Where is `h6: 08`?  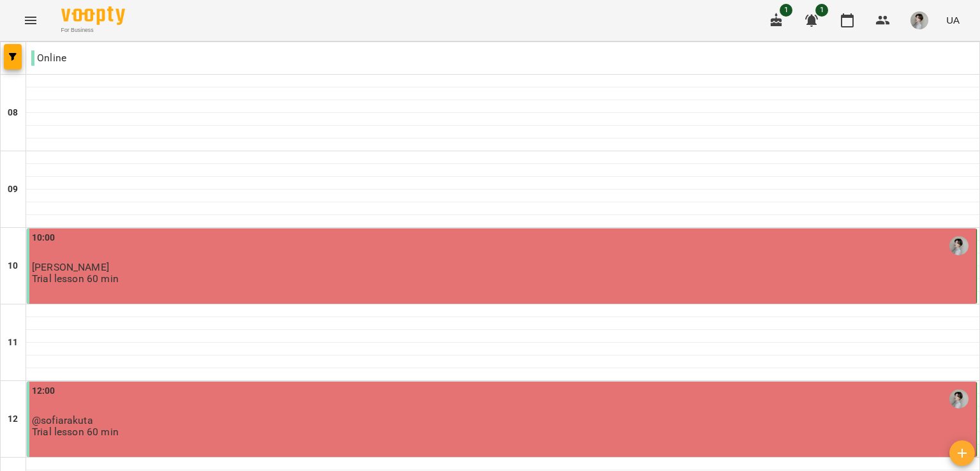
h6: 08 is located at coordinates (13, 113).